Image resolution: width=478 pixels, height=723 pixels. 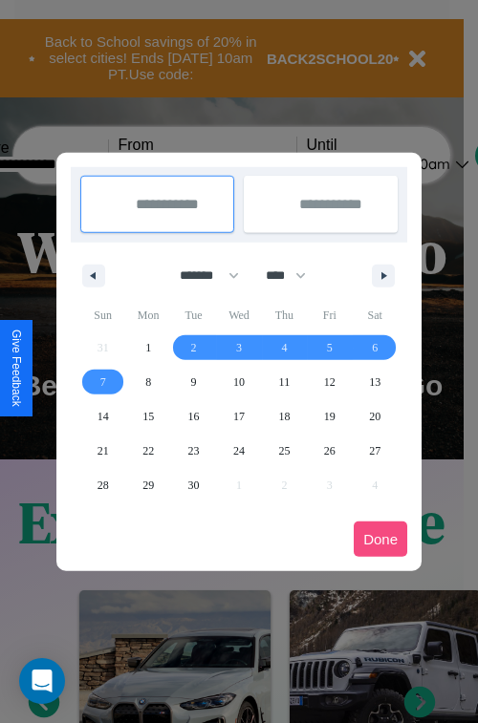 What do you see at coordinates (103, 485) in the screenshot?
I see `span: 28` at bounding box center [103, 485].